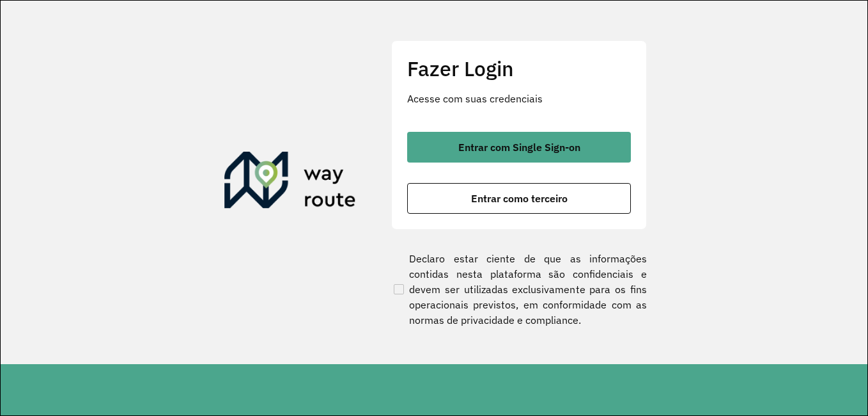  Describe the element at coordinates (519, 290) in the screenshot. I see `label: Declaro estar ciente de que as informações contidas nesta plataforma são confidenciais e devem se...` at that location.